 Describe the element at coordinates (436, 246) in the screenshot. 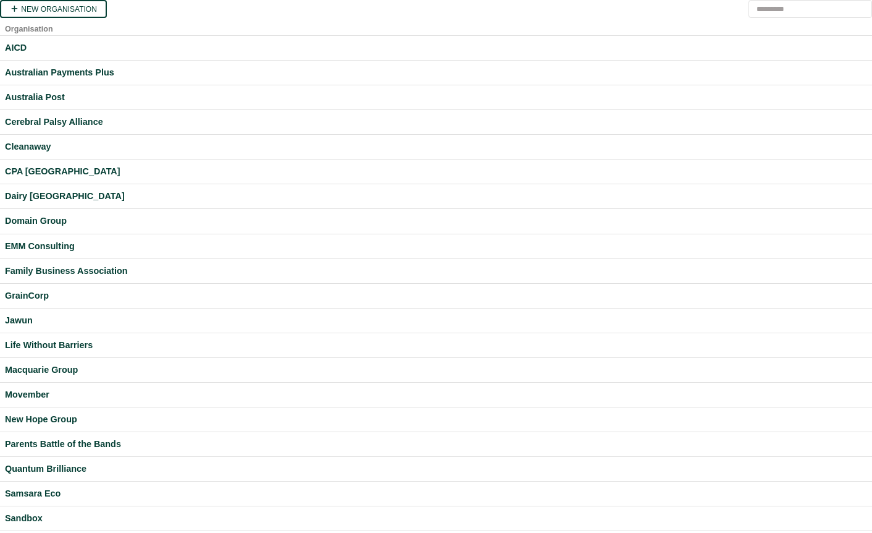

I see `div: EMM Consulting` at that location.